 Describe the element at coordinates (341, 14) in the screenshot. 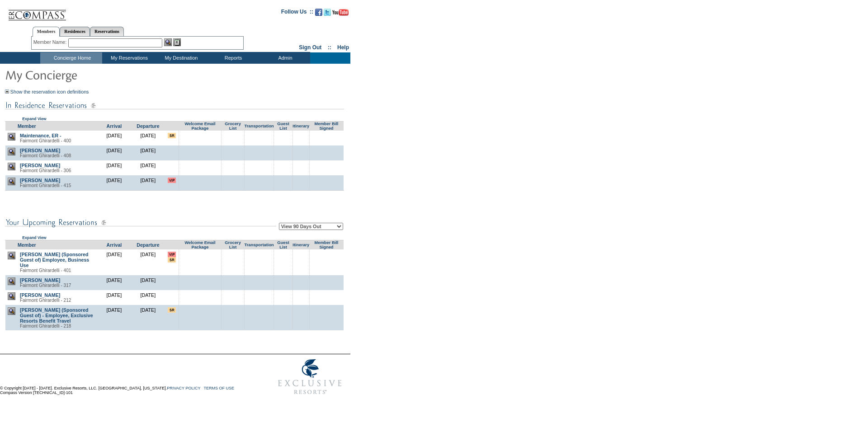

I see `a: Subscribe to our YouTube Channel` at that location.